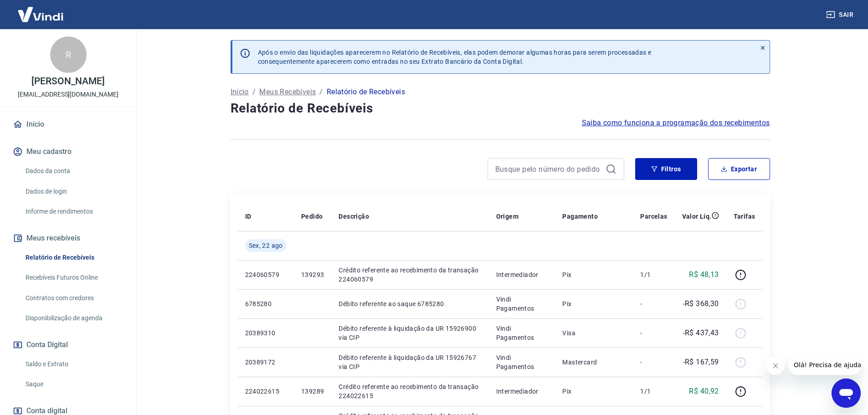 This screenshot has width=868, height=415. I want to click on p: -R$ 368,30, so click(701, 304).